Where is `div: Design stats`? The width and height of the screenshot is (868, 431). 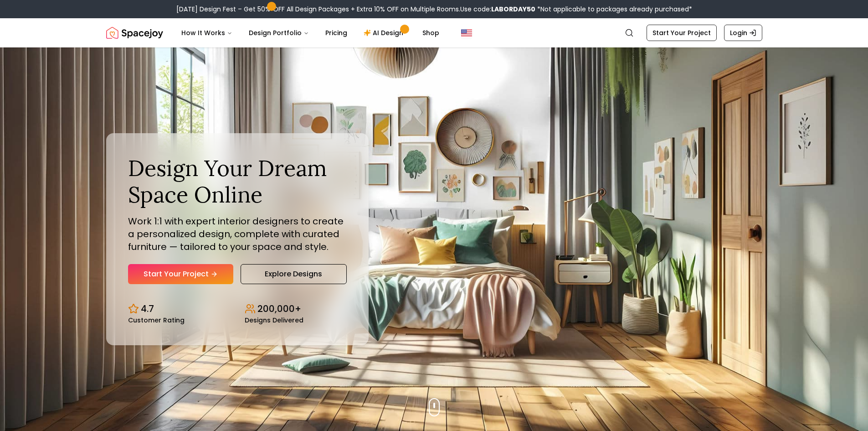
div: Design stats is located at coordinates (238, 309).